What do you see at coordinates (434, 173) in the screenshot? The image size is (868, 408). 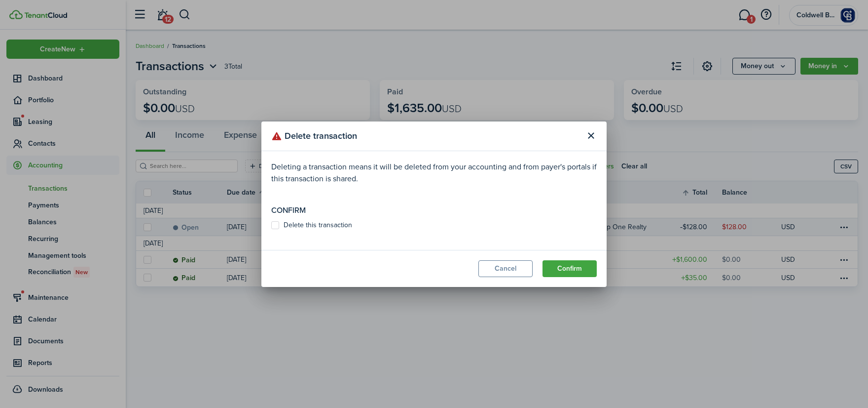 I see `p: Deleting a transaction means it will be deleted from your accounting and from payer's portals if ...` at bounding box center [434, 173].